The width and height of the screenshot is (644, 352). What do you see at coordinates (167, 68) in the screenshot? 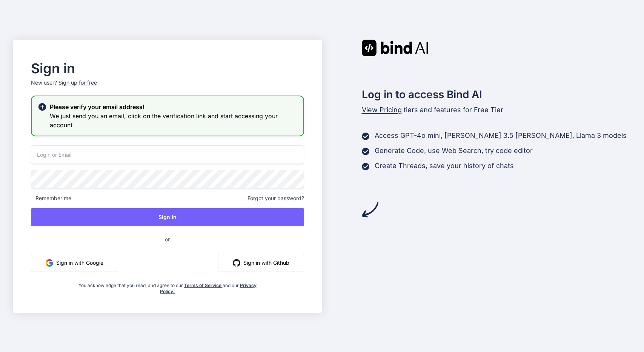
I see `h2: Sign in` at bounding box center [167, 68].